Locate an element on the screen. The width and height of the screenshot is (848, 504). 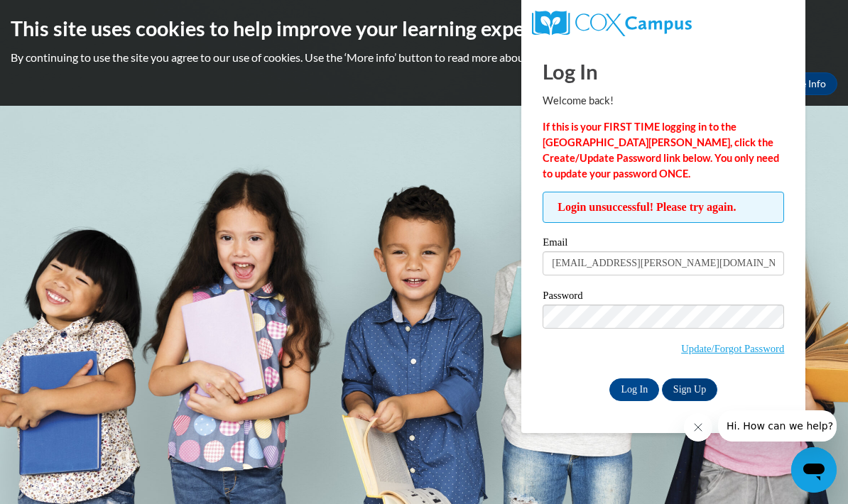
p: By continuing to use the site you agree to our use of cookies. Use the ‘More info’ button to read... is located at coordinates (424, 58).